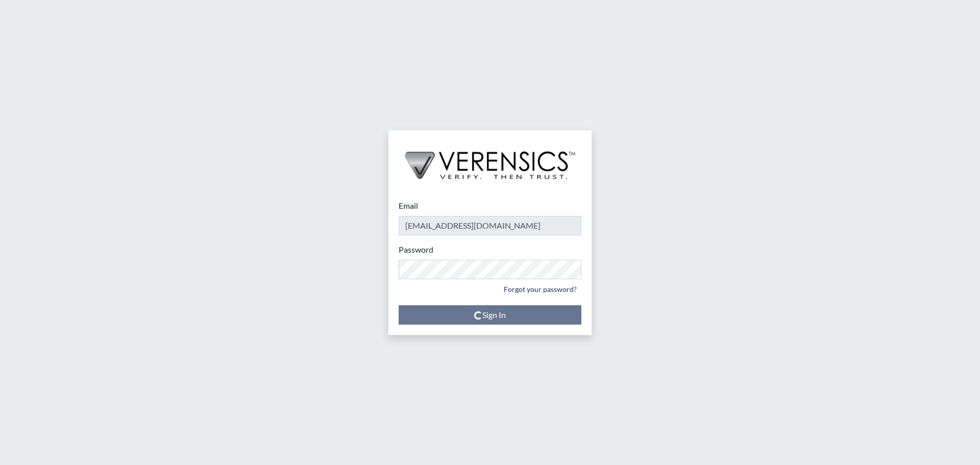  What do you see at coordinates (490, 159) in the screenshot?
I see `img: logo-wide-black.2aad4157.png` at bounding box center [490, 159].